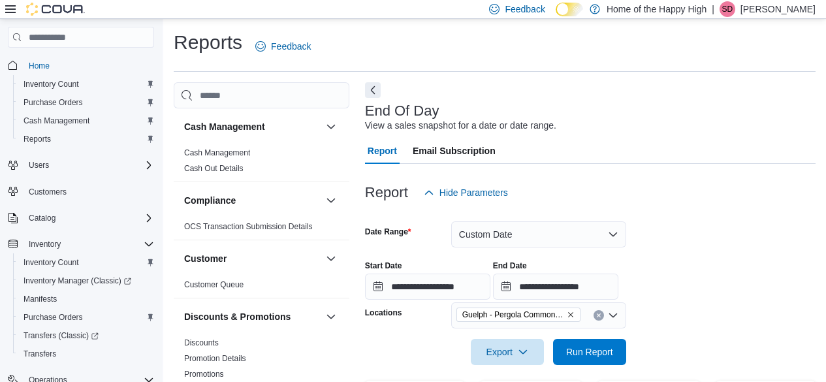 This screenshot has width=826, height=382. Describe the element at coordinates (51, 262) in the screenshot. I see `a: Inventory Count` at that location.